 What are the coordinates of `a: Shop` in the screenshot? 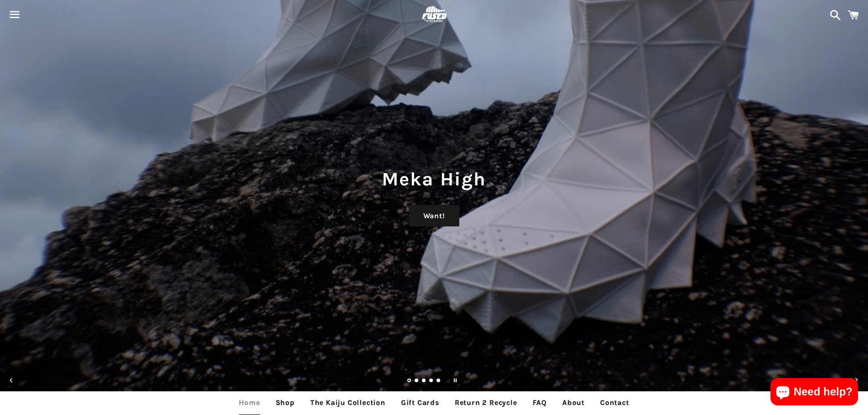 It's located at (285, 403).